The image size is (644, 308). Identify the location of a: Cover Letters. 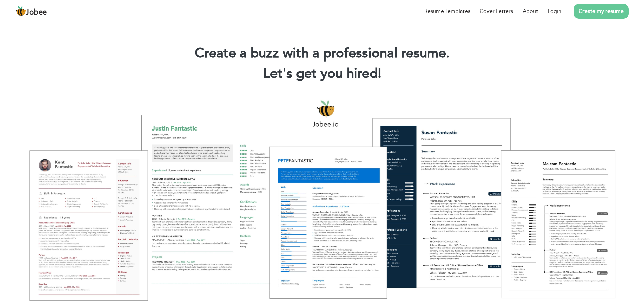
(496, 11).